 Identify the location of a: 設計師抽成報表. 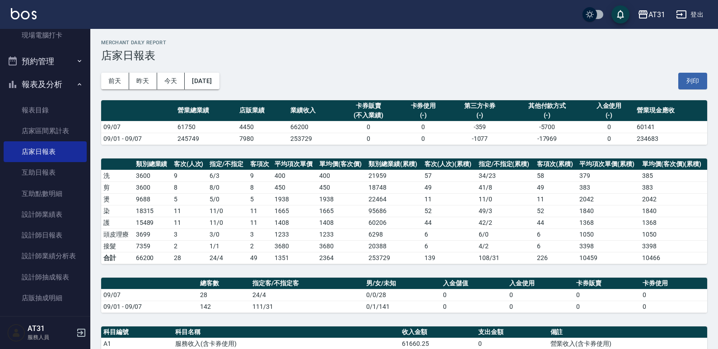
(45, 277).